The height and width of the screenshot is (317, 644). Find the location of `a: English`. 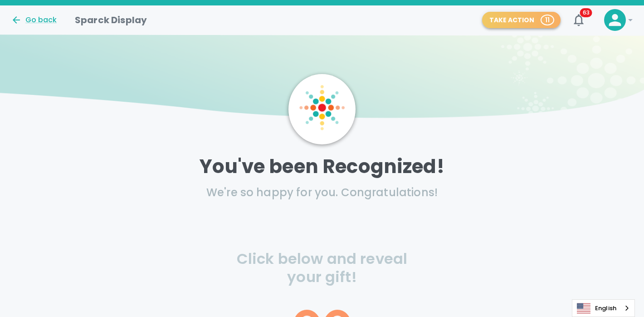

a: English is located at coordinates (603, 308).